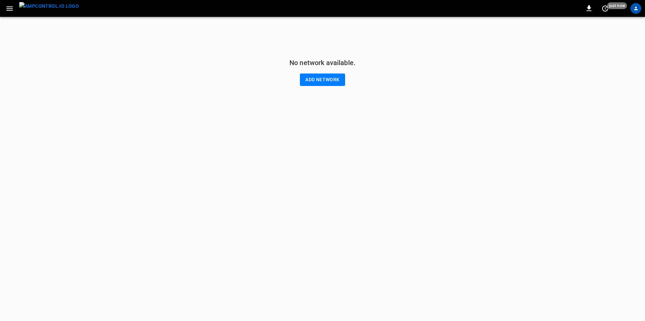 The width and height of the screenshot is (645, 321). I want to click on h6: No network available., so click(322, 63).